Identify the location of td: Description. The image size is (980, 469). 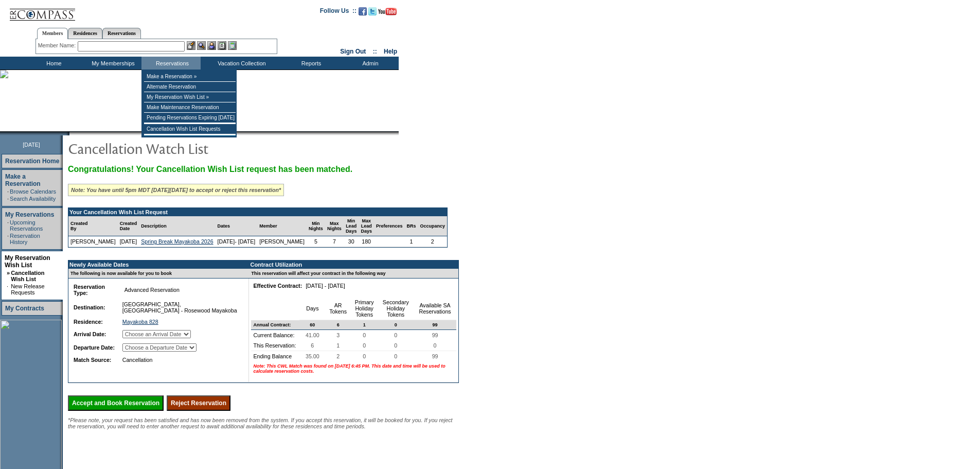
(177, 226).